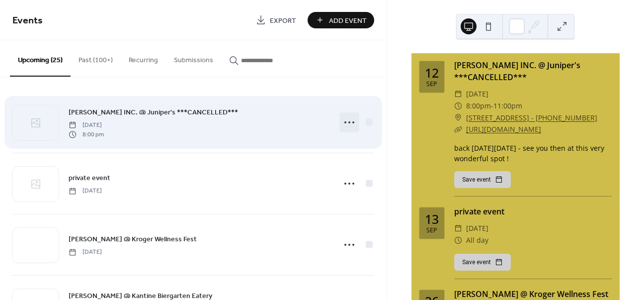  What do you see at coordinates (432, 73) in the screenshot?
I see `div: 12` at bounding box center [432, 73].